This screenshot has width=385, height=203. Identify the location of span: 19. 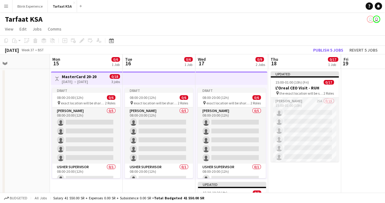
(345, 63).